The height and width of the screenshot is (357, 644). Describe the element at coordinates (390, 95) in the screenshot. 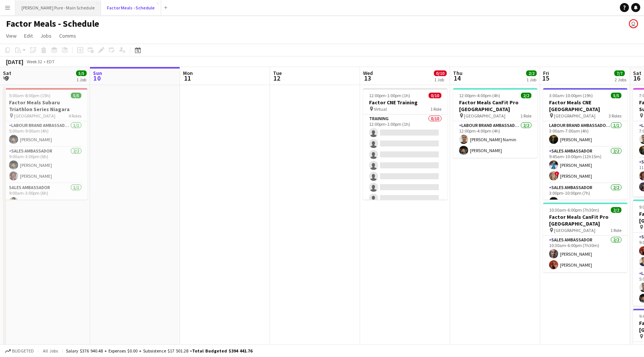

I see `span: 12:00pm-1:00pm (1h)` at that location.